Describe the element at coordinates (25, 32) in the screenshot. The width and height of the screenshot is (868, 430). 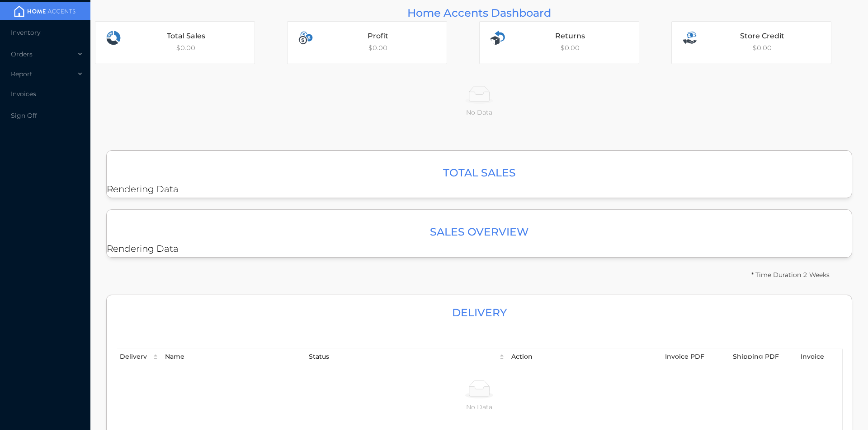
I see `span: Inventory` at that location.